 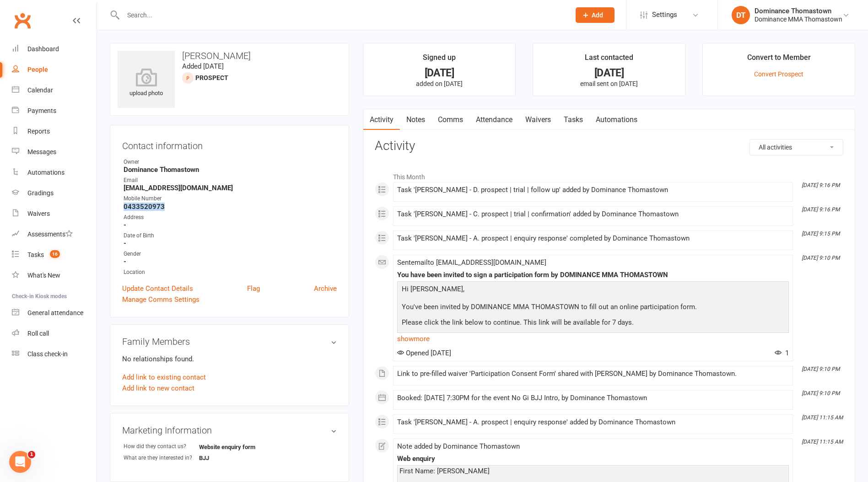 I want to click on a: Calendar, so click(x=54, y=90).